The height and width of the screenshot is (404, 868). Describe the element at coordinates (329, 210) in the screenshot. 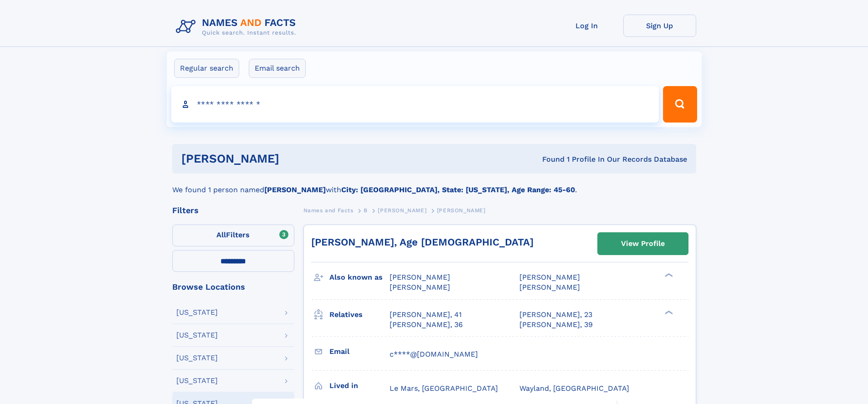

I see `a: Names and Facts` at that location.